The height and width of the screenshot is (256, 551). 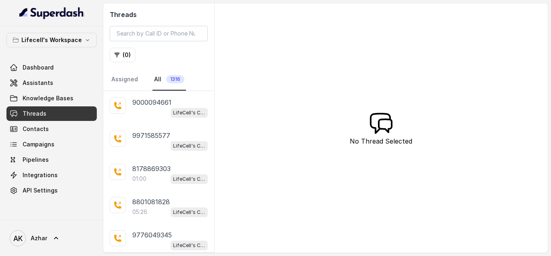 What do you see at coordinates (52, 144) in the screenshot?
I see `a: Campaigns` at bounding box center [52, 144].